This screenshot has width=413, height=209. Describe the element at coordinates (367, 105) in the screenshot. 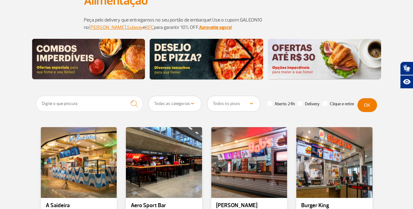

I see `button: OK` at that location.